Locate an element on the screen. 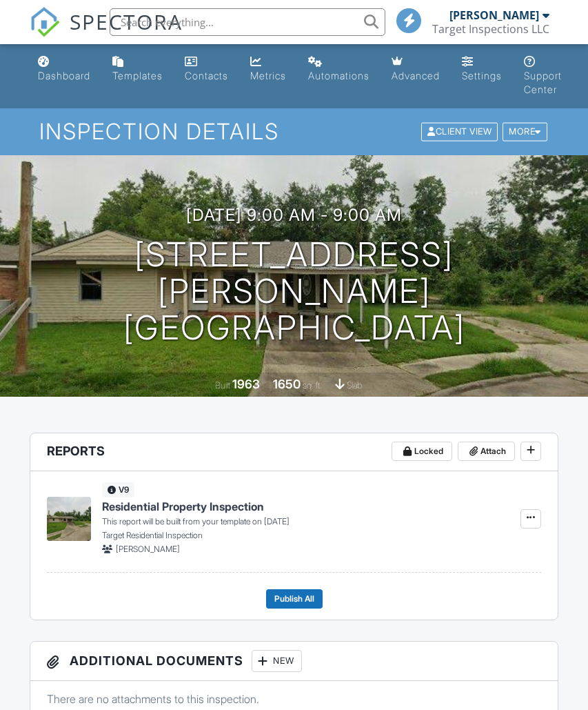 This screenshot has width=588, height=710. div: New is located at coordinates (276, 661).